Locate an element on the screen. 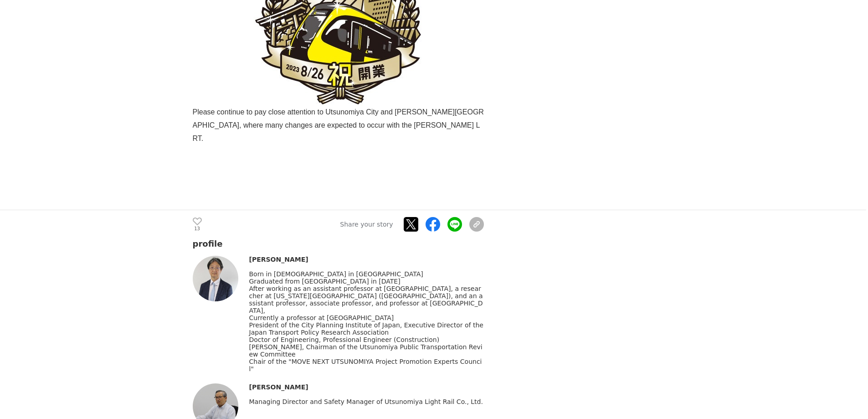 This screenshot has width=868, height=419. font: Doctor of Engineering, Professional Engineer (Construction) is located at coordinates (344, 339).